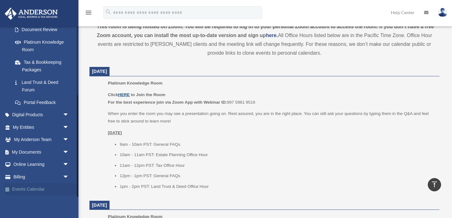  Describe the element at coordinates (277, 186) in the screenshot. I see `li: 1pm - 2pm PST: Land Trust & Deed Office Hour` at that location.